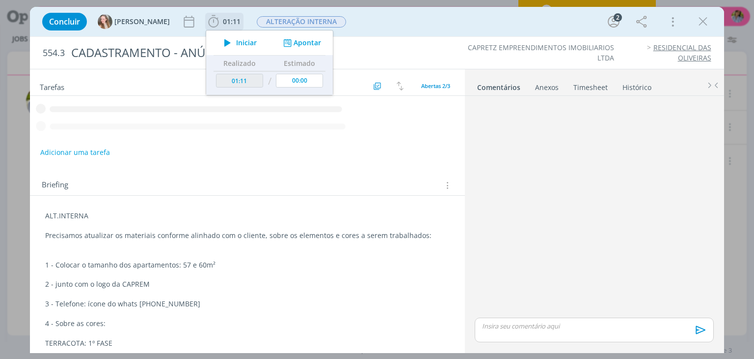  What do you see at coordinates (248, 53) in the screenshot?
I see `div: CADASTRAMENTO - ANÚNCIO G1` at bounding box center [248, 53].